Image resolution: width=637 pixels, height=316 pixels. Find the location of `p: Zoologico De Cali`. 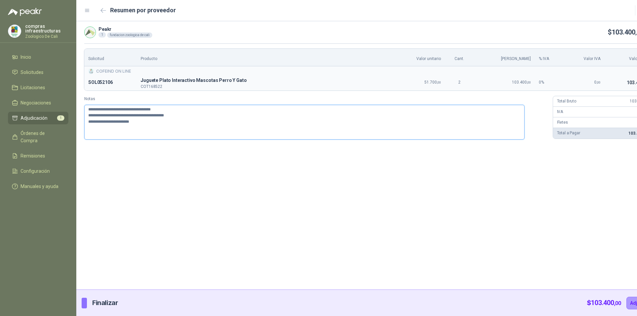

p: Zoologico De Cali is located at coordinates (47, 36).